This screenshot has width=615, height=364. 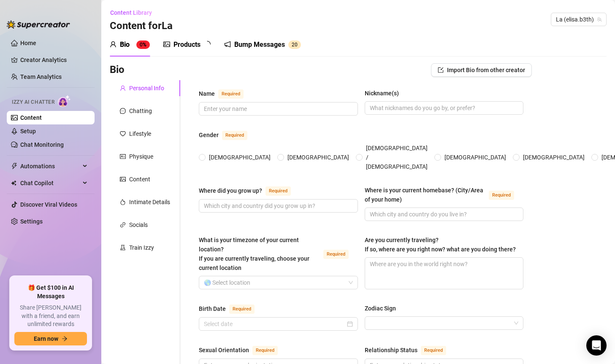 I want to click on span: Automations, so click(x=50, y=166).